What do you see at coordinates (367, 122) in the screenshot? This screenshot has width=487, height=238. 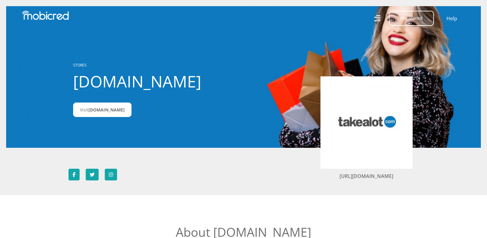 I see `img: Takealot.credit` at bounding box center [367, 122].